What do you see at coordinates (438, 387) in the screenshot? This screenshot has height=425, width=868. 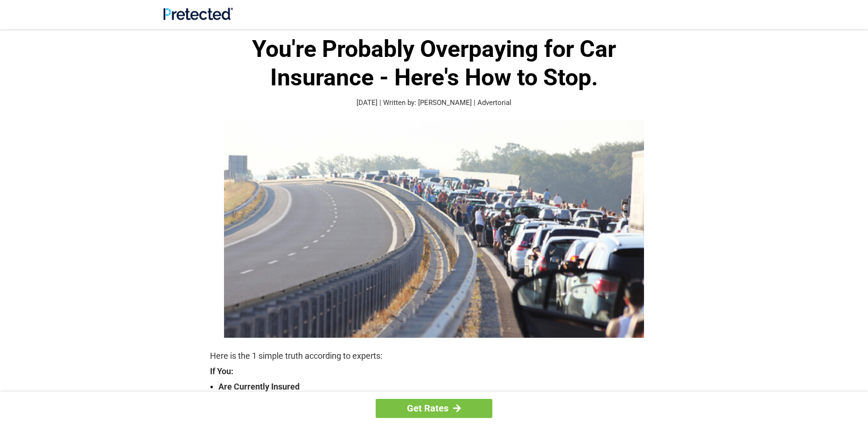 I see `strong: Are Currently Insured` at bounding box center [438, 387].